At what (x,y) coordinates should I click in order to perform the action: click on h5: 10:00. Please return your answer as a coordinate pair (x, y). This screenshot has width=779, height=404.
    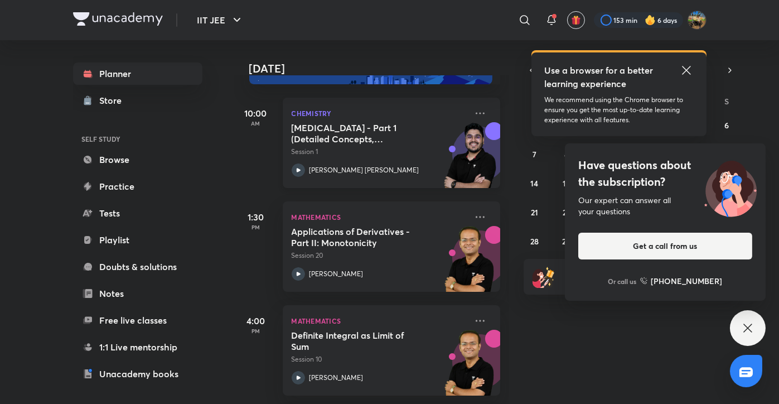
    Looking at the image, I should click on (256, 113).